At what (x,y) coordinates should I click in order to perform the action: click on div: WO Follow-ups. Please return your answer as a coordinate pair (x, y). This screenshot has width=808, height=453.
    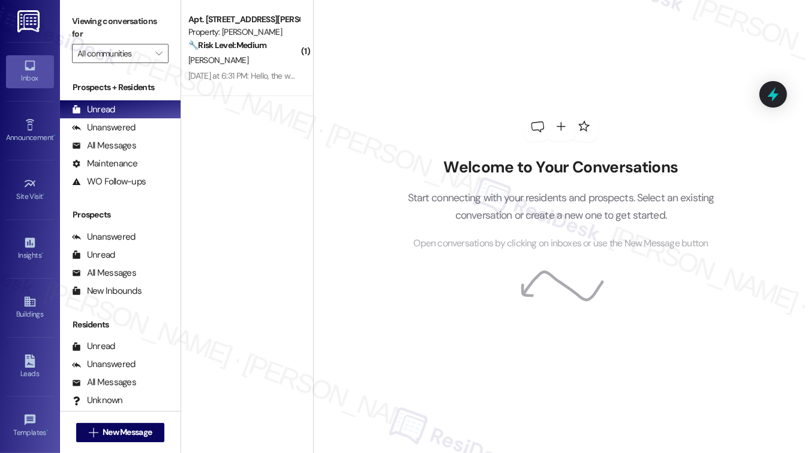
    Looking at the image, I should click on (109, 181).